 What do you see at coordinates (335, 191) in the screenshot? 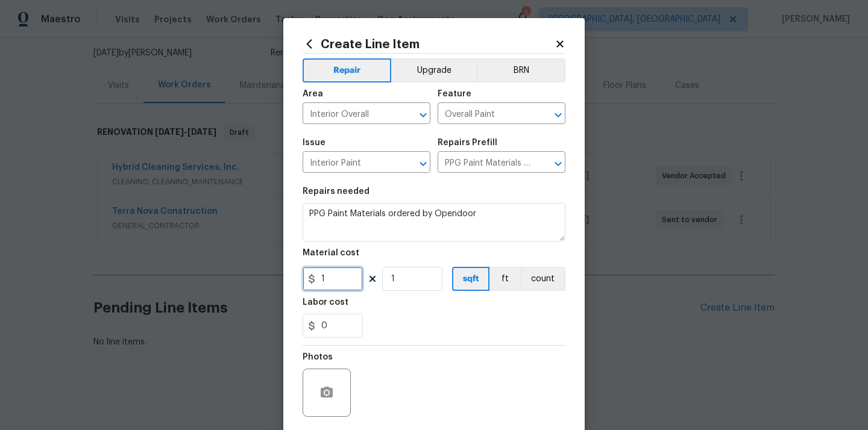
I see `h5: Repairs needed` at bounding box center [335, 191].